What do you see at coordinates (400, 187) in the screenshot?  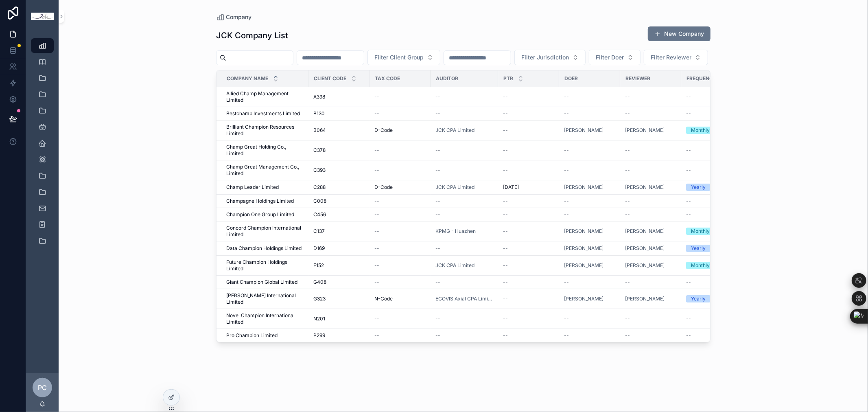 I see `a: D-Code` at bounding box center [400, 187].